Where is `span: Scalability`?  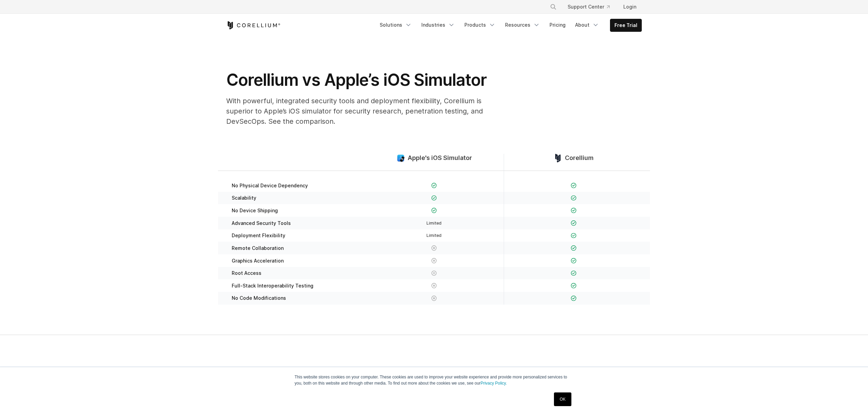
span: Scalability is located at coordinates (244, 198).